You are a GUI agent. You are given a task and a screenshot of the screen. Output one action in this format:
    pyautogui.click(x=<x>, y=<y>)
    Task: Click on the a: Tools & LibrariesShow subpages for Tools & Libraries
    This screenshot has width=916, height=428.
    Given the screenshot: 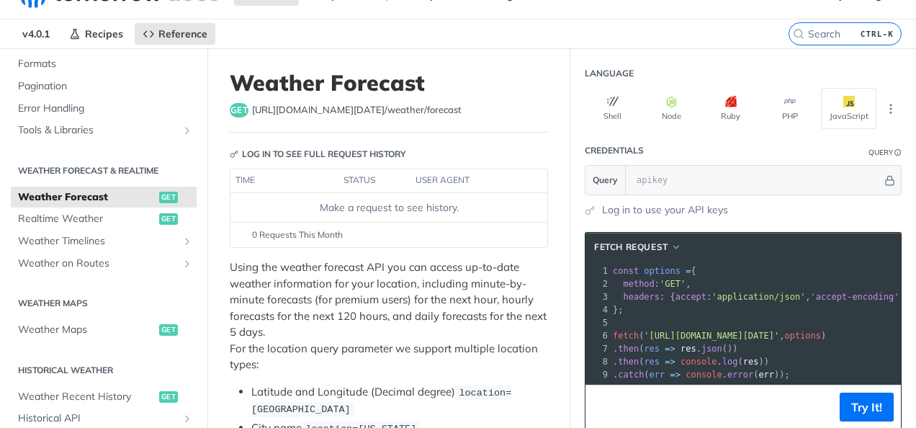 What is the action you would take?
    pyautogui.click(x=104, y=130)
    